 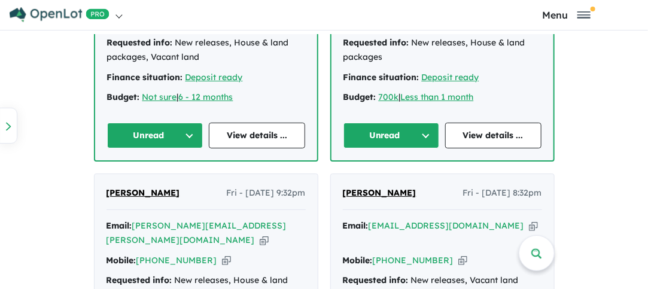 What do you see at coordinates (160, 97) in the screenshot?
I see `u: Not sure` at bounding box center [160, 97].